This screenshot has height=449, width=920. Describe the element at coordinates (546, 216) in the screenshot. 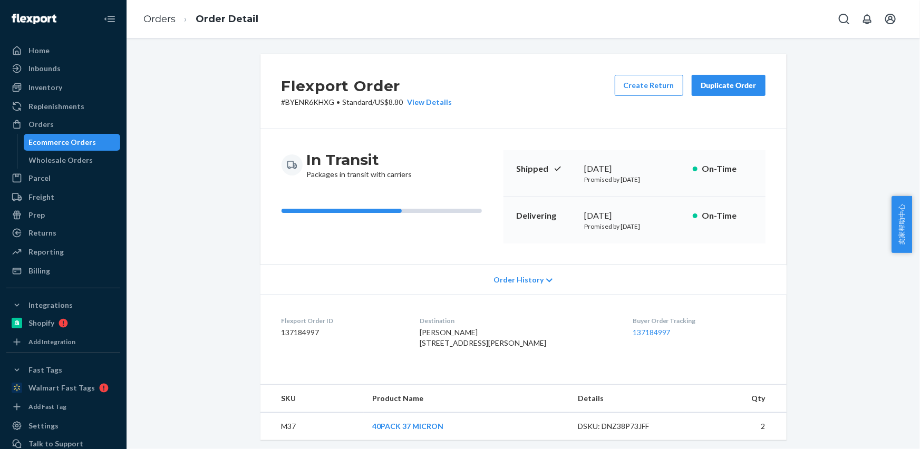

I see `p: Delivering` at that location.